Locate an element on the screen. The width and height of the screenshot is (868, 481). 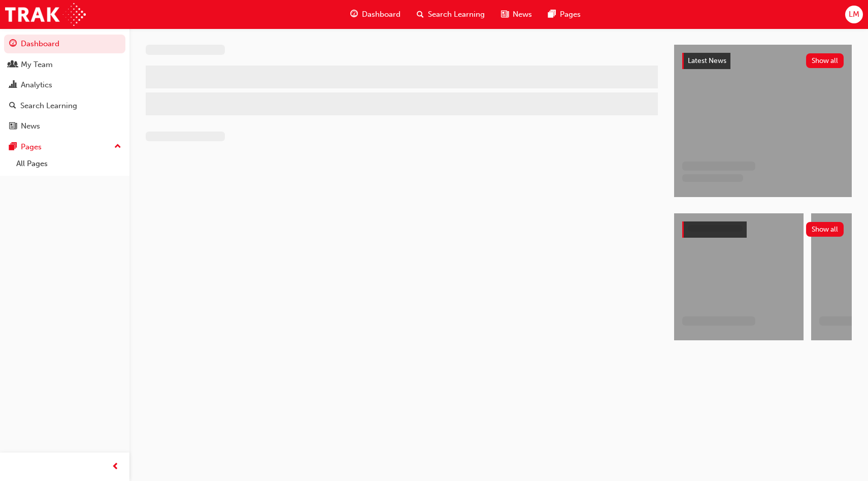
span: LM is located at coordinates (854, 14).